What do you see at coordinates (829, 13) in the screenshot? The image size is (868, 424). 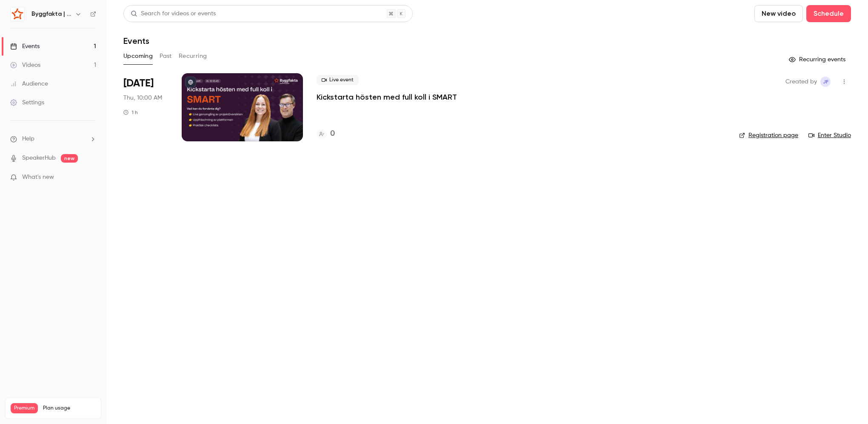 I see `button: Schedule` at bounding box center [829, 13].